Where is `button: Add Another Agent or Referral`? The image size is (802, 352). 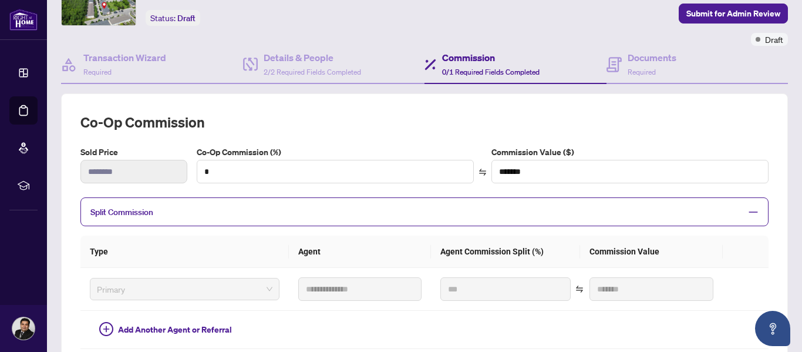 button: Add Another Agent or Referral is located at coordinates (166, 329).